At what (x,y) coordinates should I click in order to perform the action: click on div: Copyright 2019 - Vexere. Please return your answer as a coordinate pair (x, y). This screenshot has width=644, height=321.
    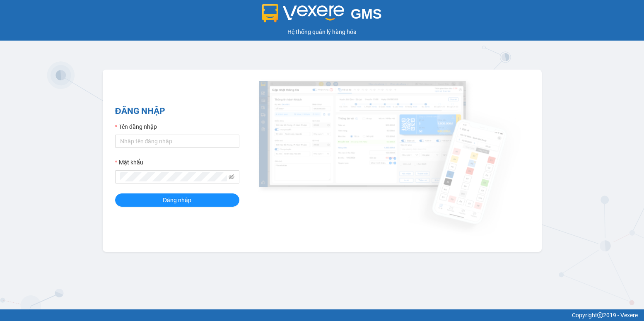
    Looking at the image, I should click on (322, 315).